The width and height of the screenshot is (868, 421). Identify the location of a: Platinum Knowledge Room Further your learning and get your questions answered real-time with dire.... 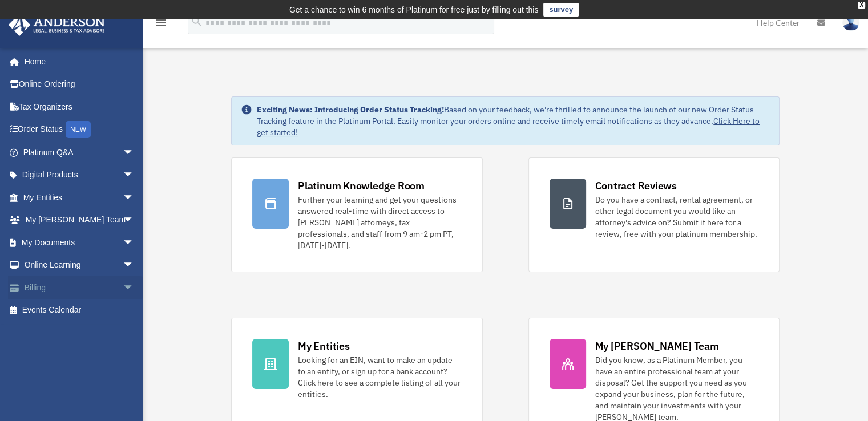
(357, 215).